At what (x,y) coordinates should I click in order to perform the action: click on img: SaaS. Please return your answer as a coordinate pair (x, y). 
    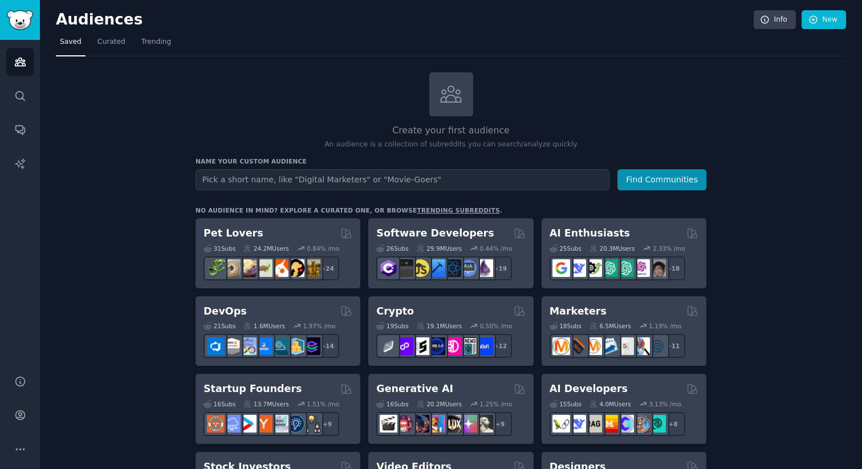
    Looking at the image, I should click on (231, 423).